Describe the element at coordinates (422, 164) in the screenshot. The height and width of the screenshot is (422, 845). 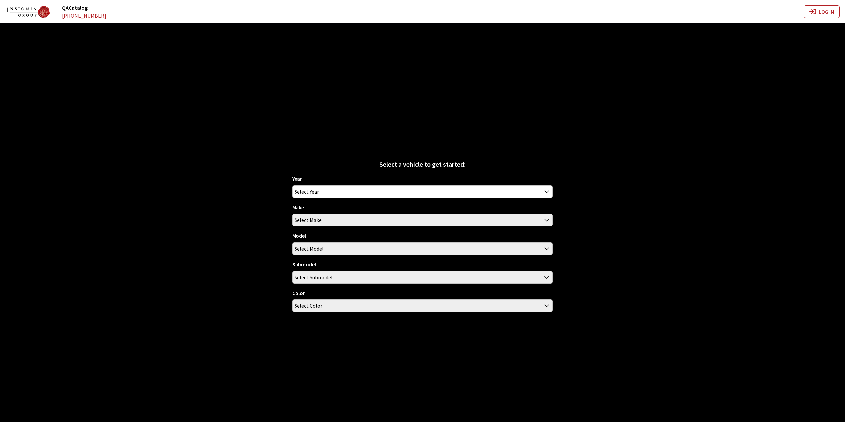
I see `div: Select a vehicle to get started:` at that location.